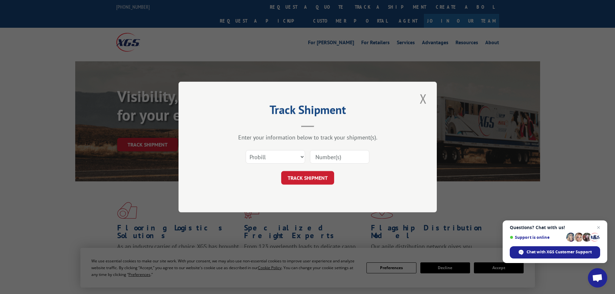 Image resolution: width=615 pixels, height=294 pixels. Describe the element at coordinates (308, 178) in the screenshot. I see `button: TRACK SHIPMENT` at that location.